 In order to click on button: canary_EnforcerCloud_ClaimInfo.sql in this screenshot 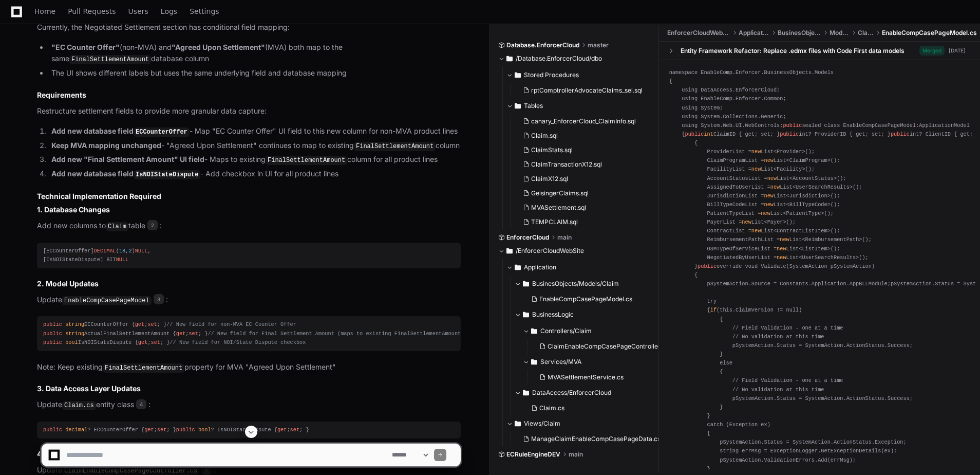, I will do `click(582, 121)`.